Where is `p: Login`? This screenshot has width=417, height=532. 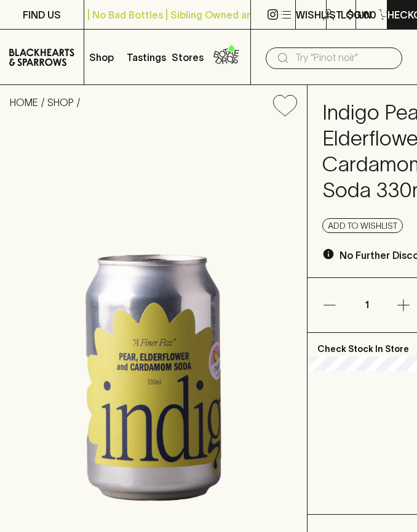 p: Login is located at coordinates (356, 15).